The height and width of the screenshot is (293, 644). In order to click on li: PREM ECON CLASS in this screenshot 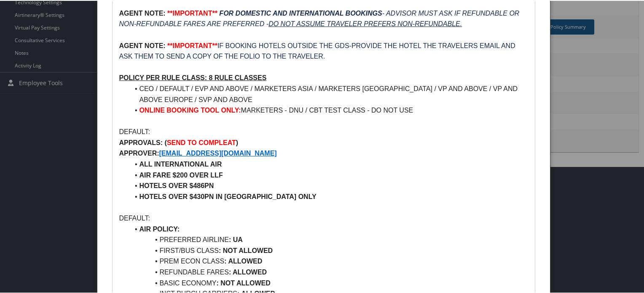, I will do `click(328, 260)`.